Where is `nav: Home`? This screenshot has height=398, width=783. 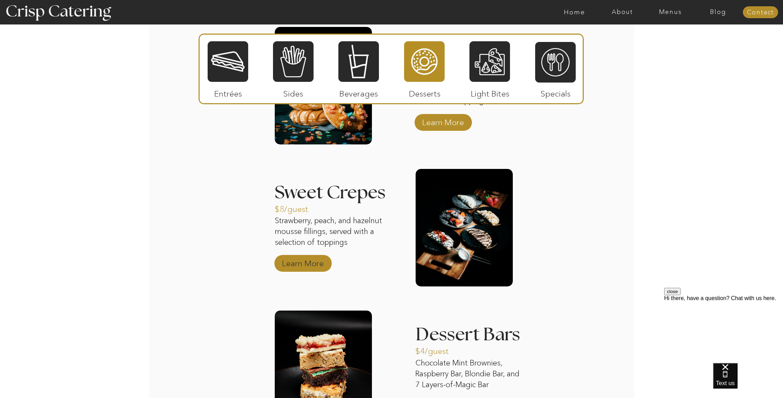 nav: Home is located at coordinates (574, 12).